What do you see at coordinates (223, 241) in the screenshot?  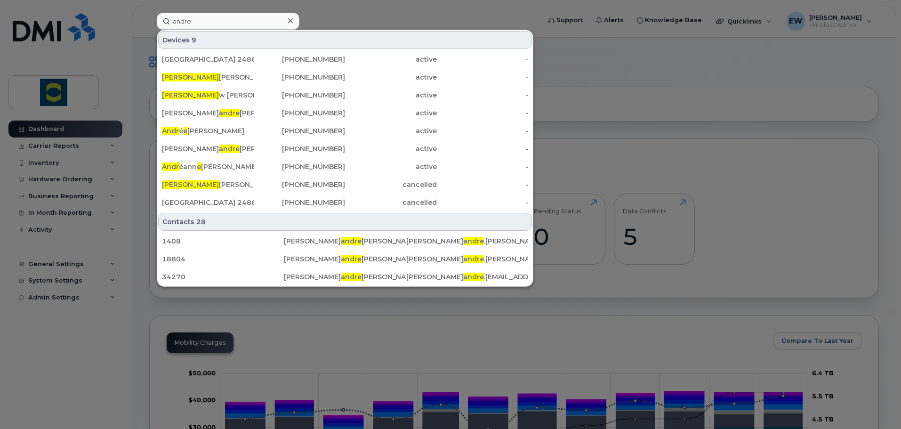 I see `div: 1408` at bounding box center [223, 241].